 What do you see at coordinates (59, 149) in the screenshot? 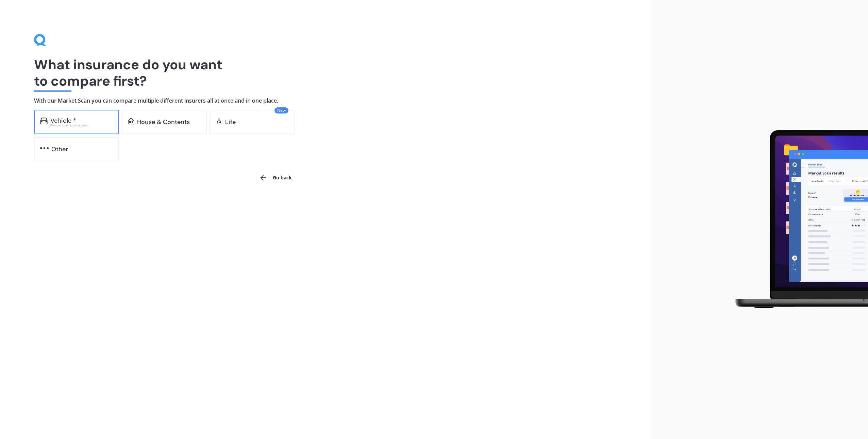
I see `div: Other` at bounding box center [59, 149].